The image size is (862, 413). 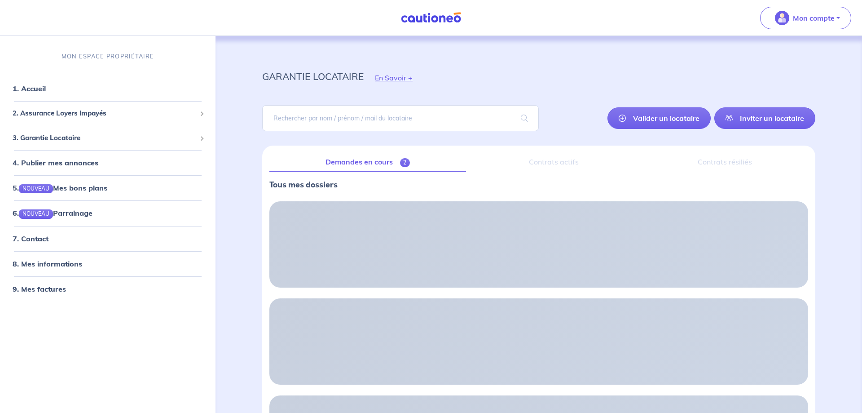 I want to click on a: 1. Accueil, so click(x=29, y=88).